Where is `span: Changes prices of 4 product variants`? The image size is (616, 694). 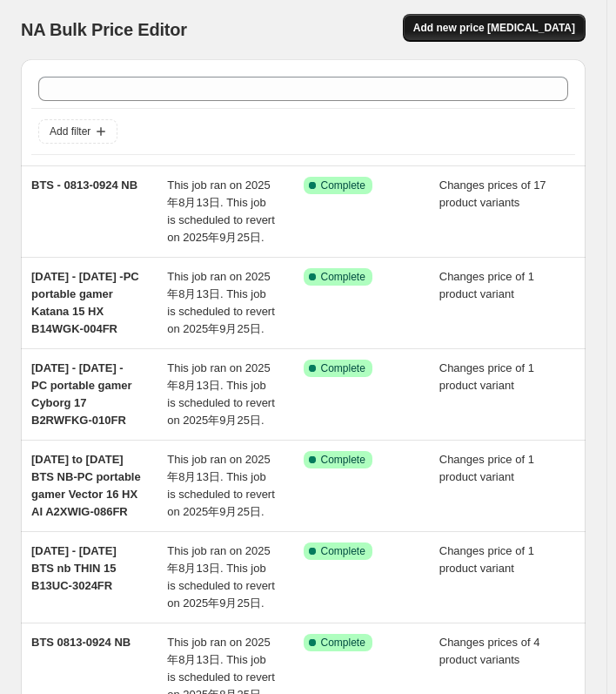 span: Changes prices of 4 product variants is located at coordinates (490, 650).